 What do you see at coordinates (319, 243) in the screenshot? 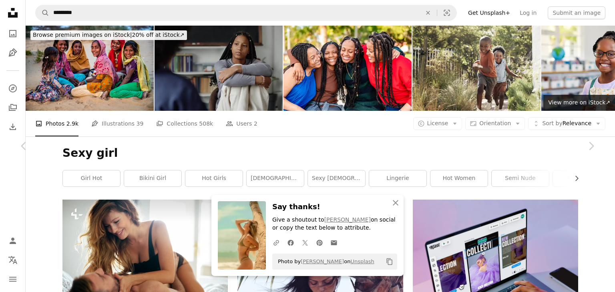
I see `a: Share on Pinterest` at bounding box center [319, 243].